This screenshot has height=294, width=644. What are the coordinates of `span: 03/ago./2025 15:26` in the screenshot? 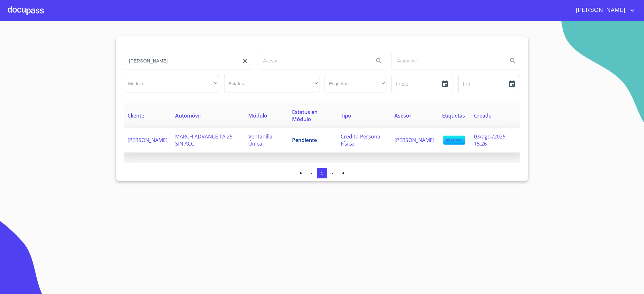 It's located at (490, 140).